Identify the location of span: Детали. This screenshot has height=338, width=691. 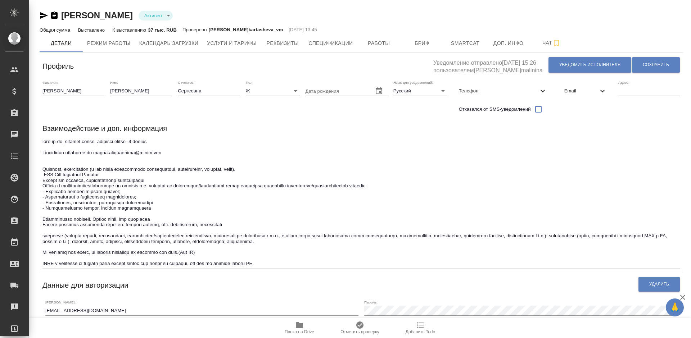
(61, 43).